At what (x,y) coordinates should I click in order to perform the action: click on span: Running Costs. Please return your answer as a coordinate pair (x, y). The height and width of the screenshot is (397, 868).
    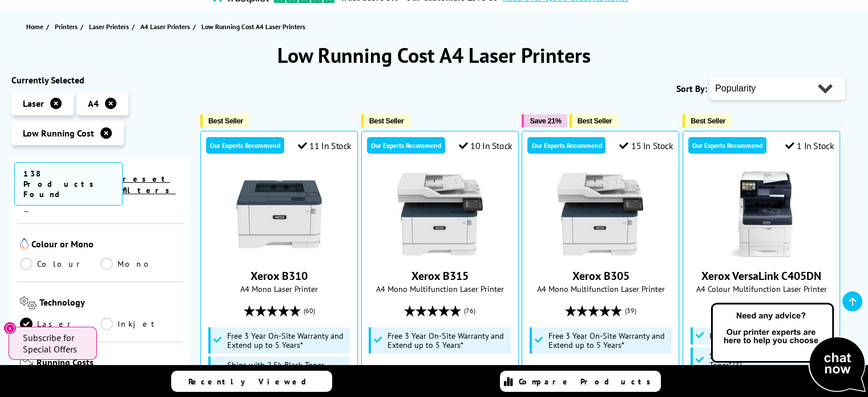
    Looking at the image, I should click on (108, 363).